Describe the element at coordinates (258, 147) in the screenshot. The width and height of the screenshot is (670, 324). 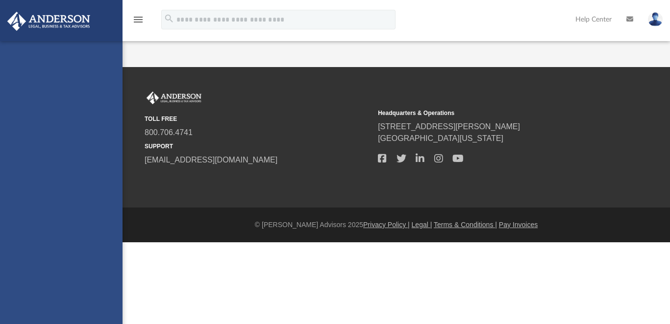
I see `small: SUPPORT` at that location.